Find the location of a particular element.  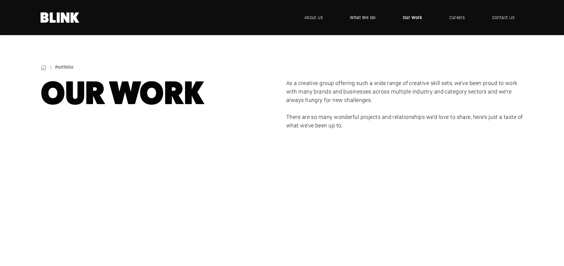

span: Our Work is located at coordinates (413, 18).